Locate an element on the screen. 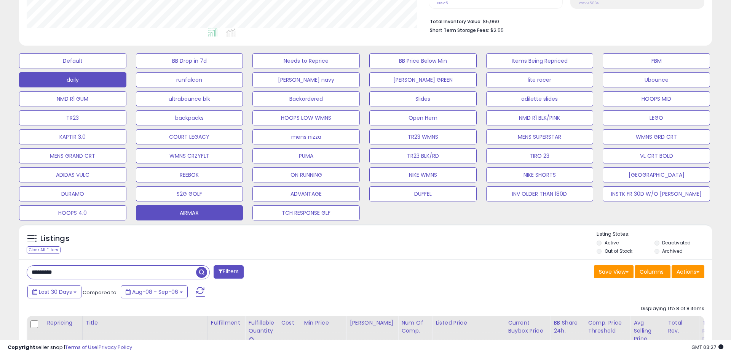 This screenshot has height=355, width=731. button: TIRO 23 is located at coordinates (540, 156).